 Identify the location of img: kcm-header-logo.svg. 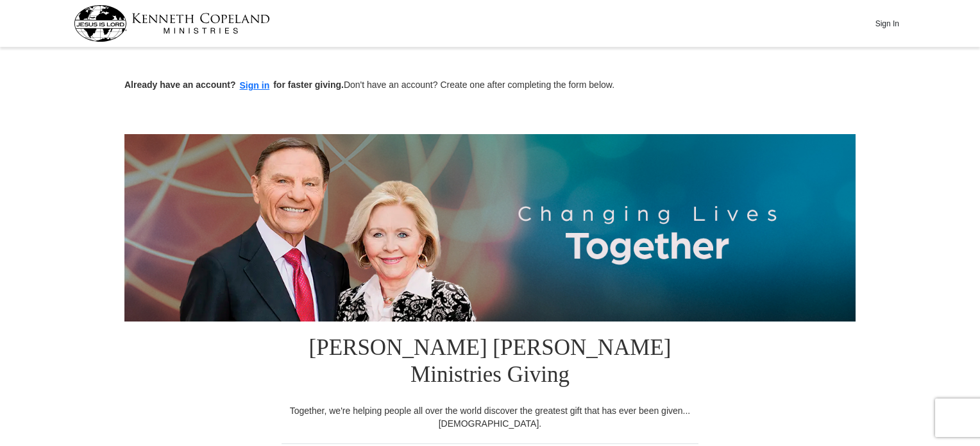
(172, 23).